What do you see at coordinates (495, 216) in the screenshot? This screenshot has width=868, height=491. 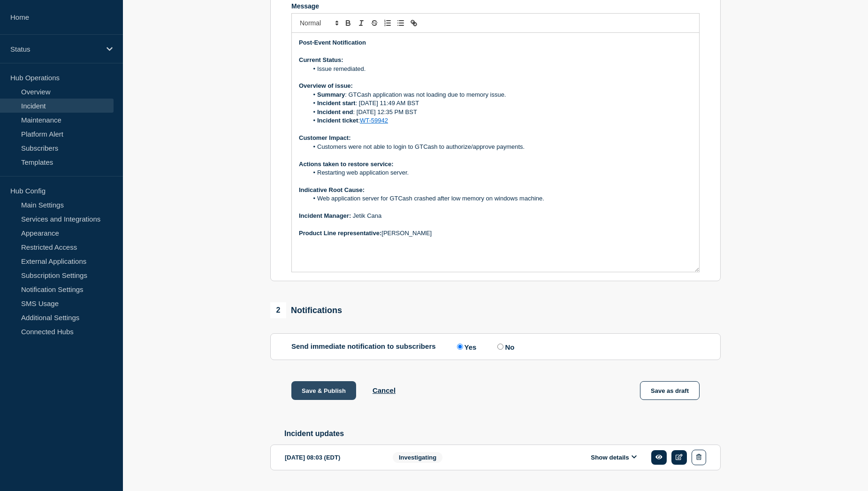 I see `p: Jetik Cana` at bounding box center [495, 216].